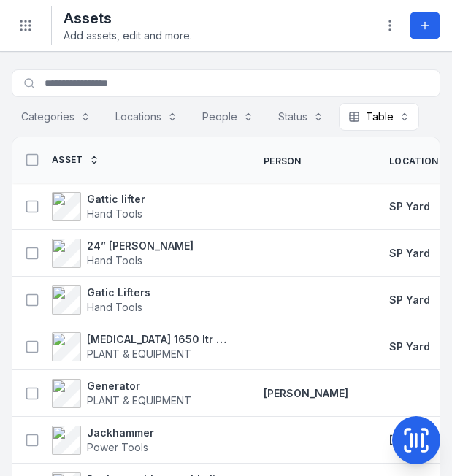 Image resolution: width=452 pixels, height=476 pixels. Describe the element at coordinates (103, 440) in the screenshot. I see `a: JackhammerPower Tools` at that location.